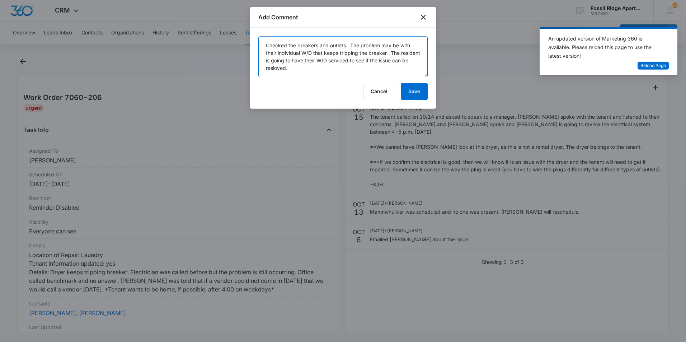  Describe the element at coordinates (379, 92) in the screenshot. I see `button: Cancel` at that location.